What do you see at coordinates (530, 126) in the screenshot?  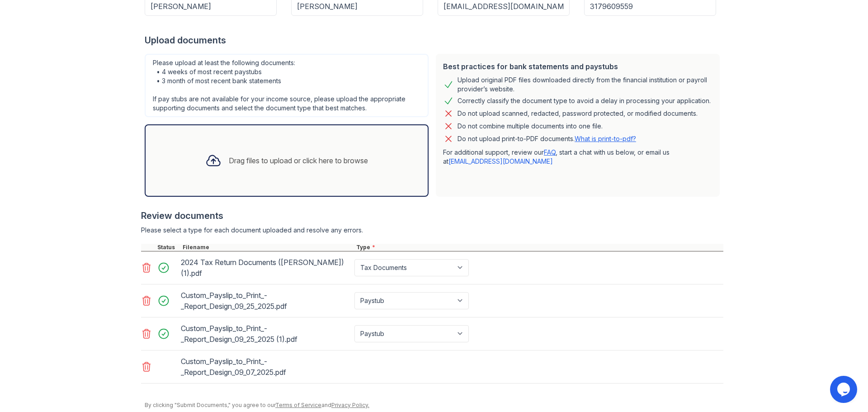 I see `div: Do not combine multiple documents into one file.` at bounding box center [530, 126].